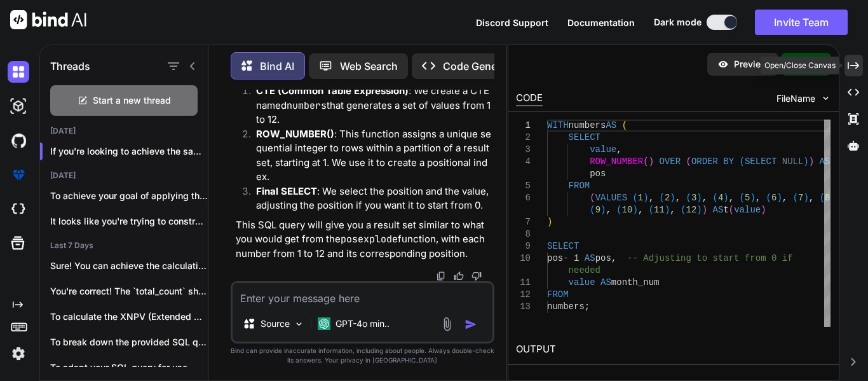  I want to click on strong: Final SELECT, so click(286, 191).